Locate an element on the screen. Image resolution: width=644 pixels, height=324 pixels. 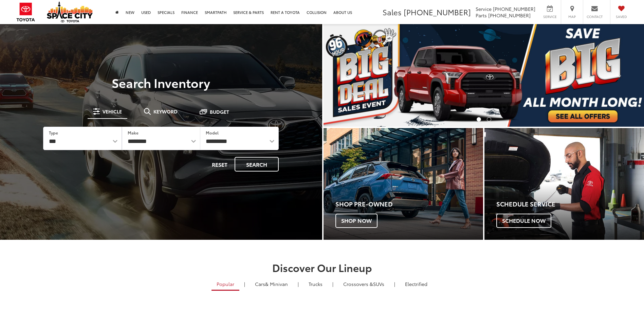
li: Go to slide number 2. is located at coordinates (489, 119).